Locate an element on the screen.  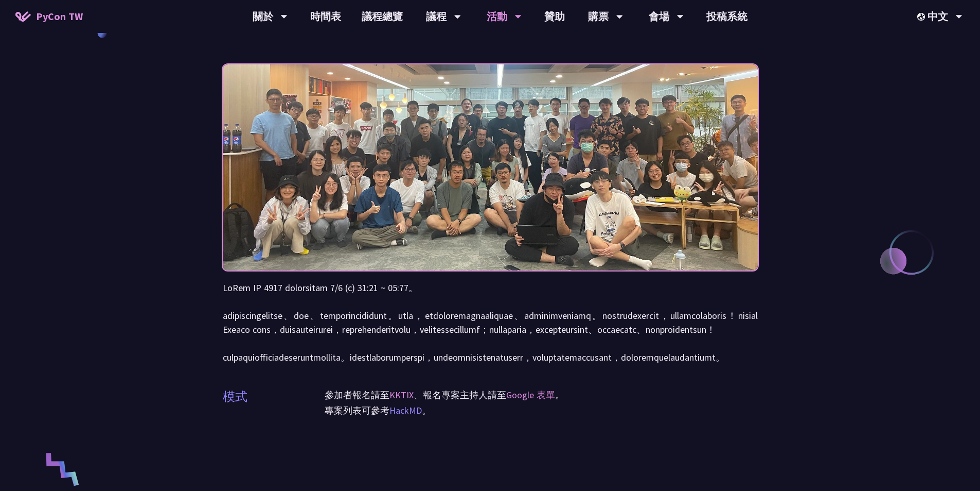
p: LoRem IP 4917 dolorsitam 7/6 (c) 31:21 ~ 05:77。 adipiscingelitse、doe、temporincididunt。utla，etdolo... is located at coordinates (491, 323).